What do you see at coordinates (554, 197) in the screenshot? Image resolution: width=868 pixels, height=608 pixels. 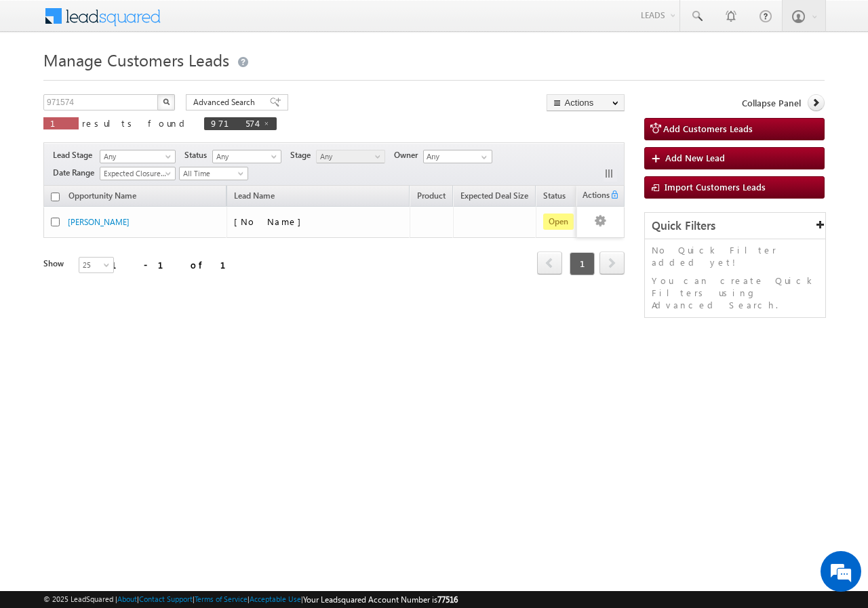 I see `a: Status` at bounding box center [554, 197].